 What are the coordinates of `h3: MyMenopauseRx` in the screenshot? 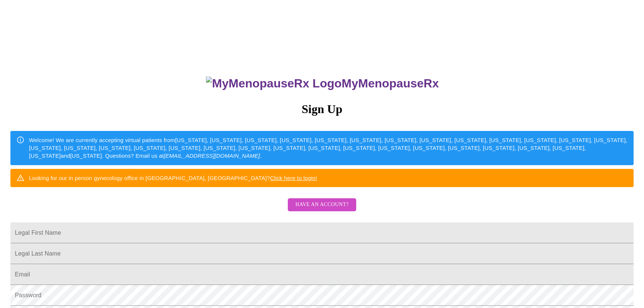 It's located at (323, 83).